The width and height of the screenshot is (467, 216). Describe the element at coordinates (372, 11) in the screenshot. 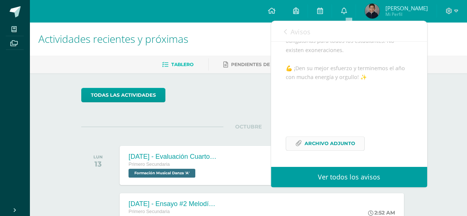

I see `img: a56e85048c3b13cece3efedf65bb1506.png` at that location.